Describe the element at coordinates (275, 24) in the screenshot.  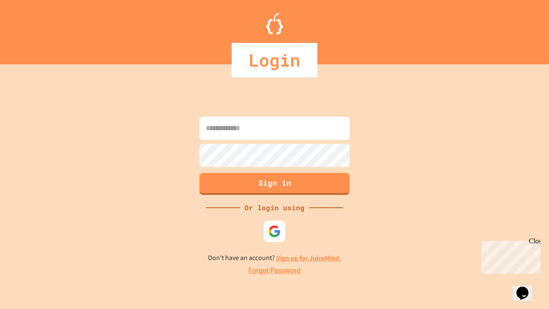
I see `img: Logo.svg` at that location.